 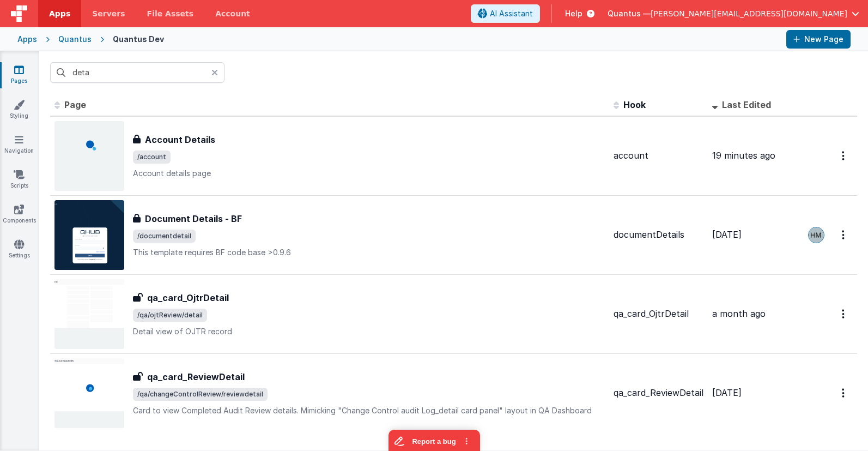 What do you see at coordinates (659, 392) in the screenshot?
I see `div: qa_card_ReviewDetail` at bounding box center [659, 392].